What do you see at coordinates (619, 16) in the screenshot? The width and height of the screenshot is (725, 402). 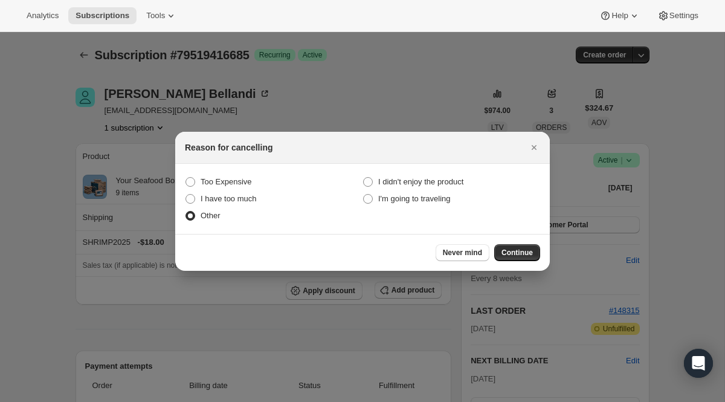 I see `button: Help` at bounding box center [619, 16].